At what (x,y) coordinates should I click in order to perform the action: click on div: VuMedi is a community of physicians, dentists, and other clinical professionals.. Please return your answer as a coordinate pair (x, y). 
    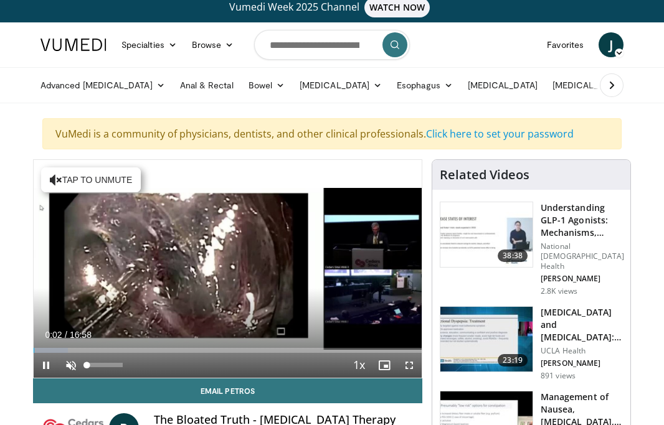
    Looking at the image, I should click on (332, 134).